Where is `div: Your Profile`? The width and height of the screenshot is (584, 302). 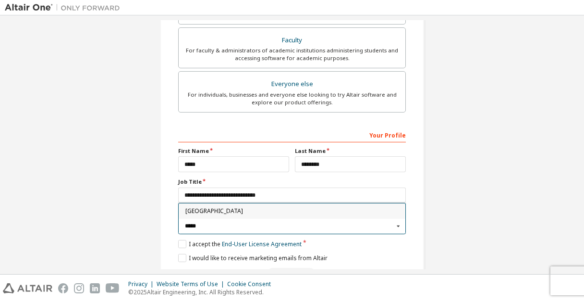 div: Your Profile is located at coordinates (292, 135).